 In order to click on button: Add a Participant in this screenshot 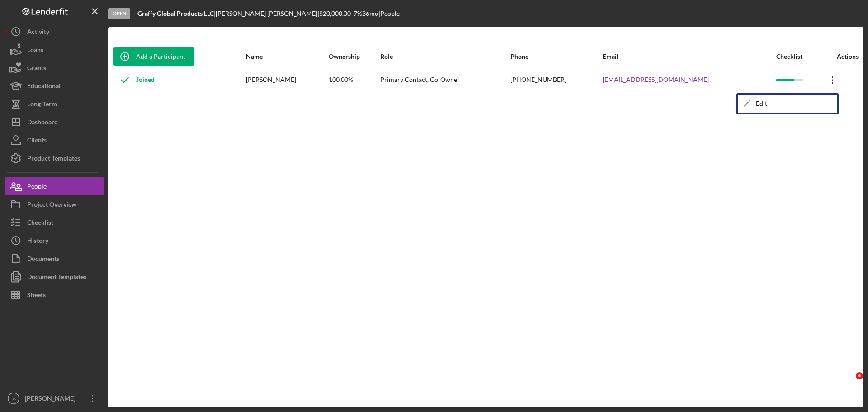, I will do `click(153, 56)`.